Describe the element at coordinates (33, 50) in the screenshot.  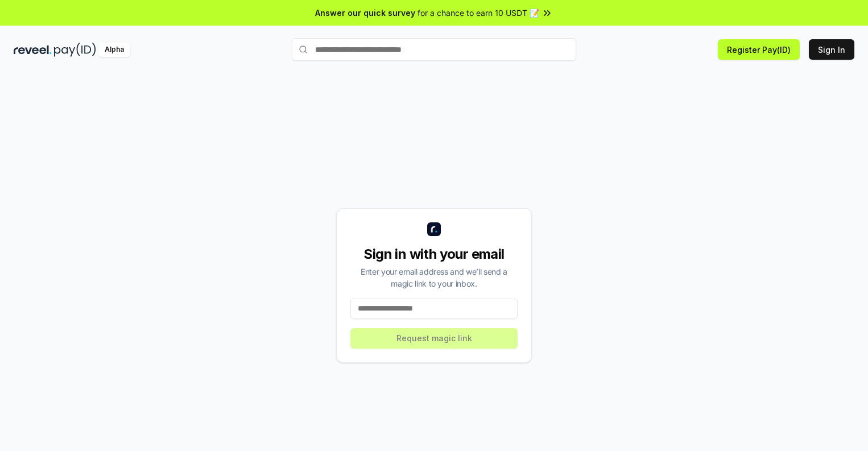
I see `img: reveel_dark` at that location.